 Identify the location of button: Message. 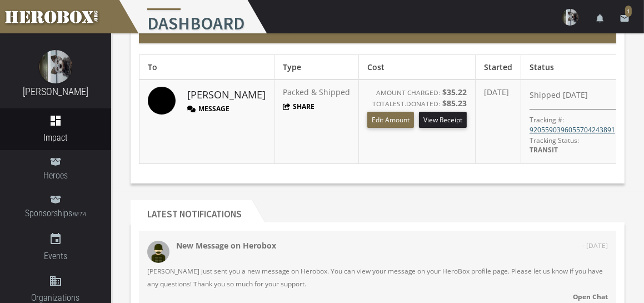
(208, 108).